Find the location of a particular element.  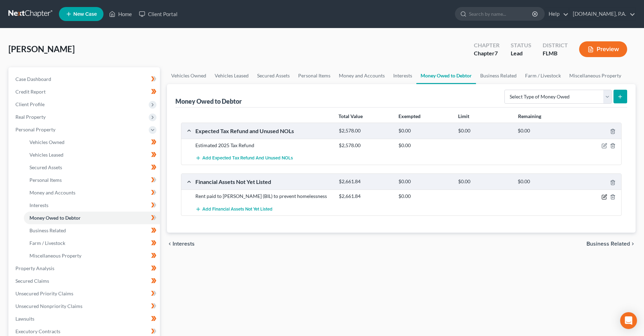

strong: Exempted is located at coordinates (410, 116).